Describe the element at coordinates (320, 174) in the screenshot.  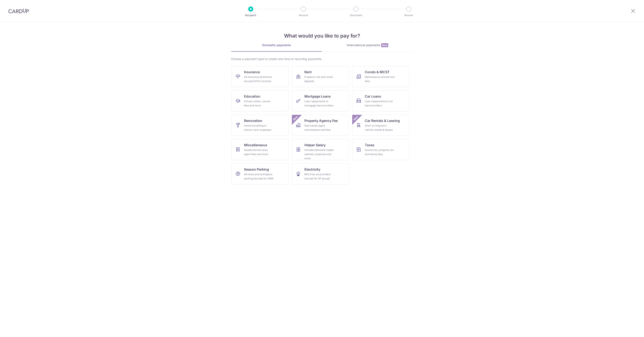
I see `a: ElectricityBills from all providers (except for SP group)` at that location.